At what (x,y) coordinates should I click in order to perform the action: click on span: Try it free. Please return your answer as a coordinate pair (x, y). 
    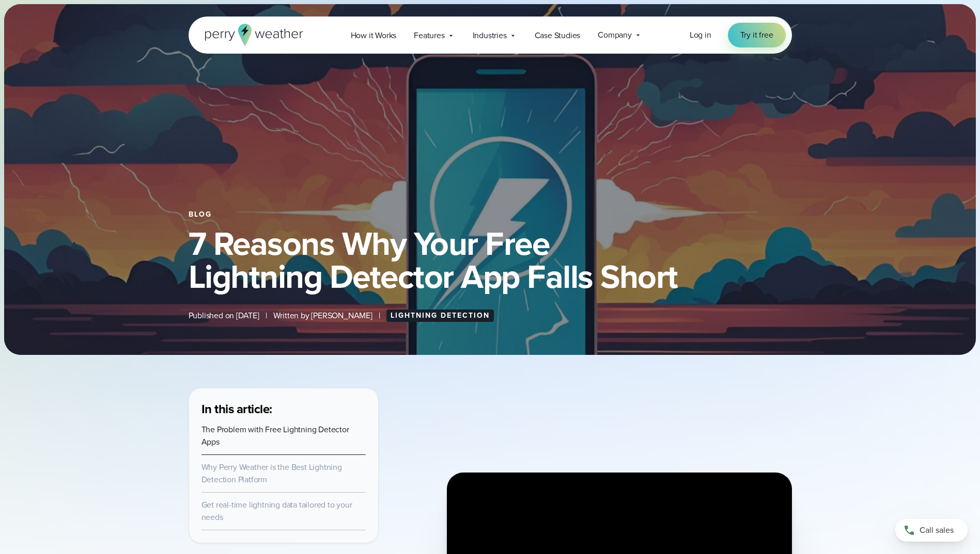
    Looking at the image, I should click on (757, 35).